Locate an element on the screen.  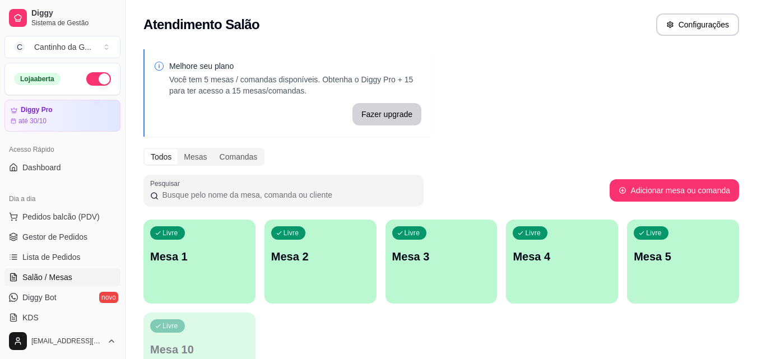
p: Mesa 1 is located at coordinates (199, 256).